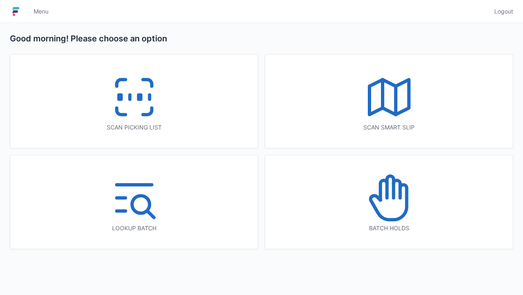  I want to click on a: Scan picking list, so click(134, 101).